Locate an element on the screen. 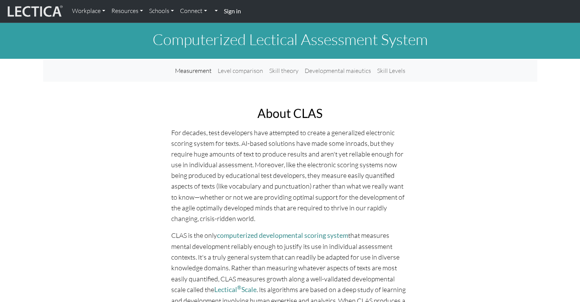  img: lecticalive is located at coordinates (34, 11).